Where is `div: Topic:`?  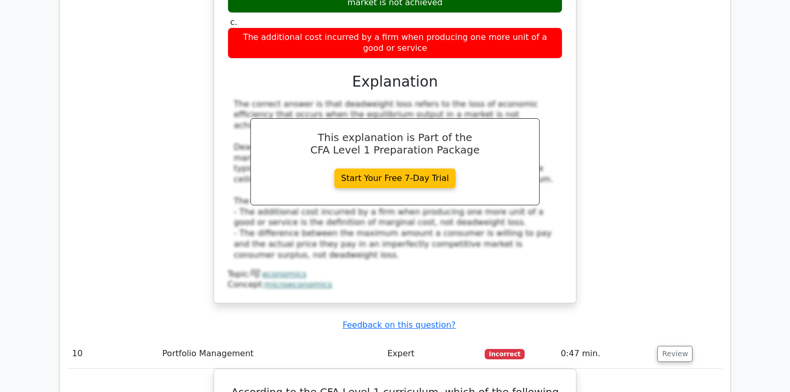
div: Topic: is located at coordinates (395, 274).